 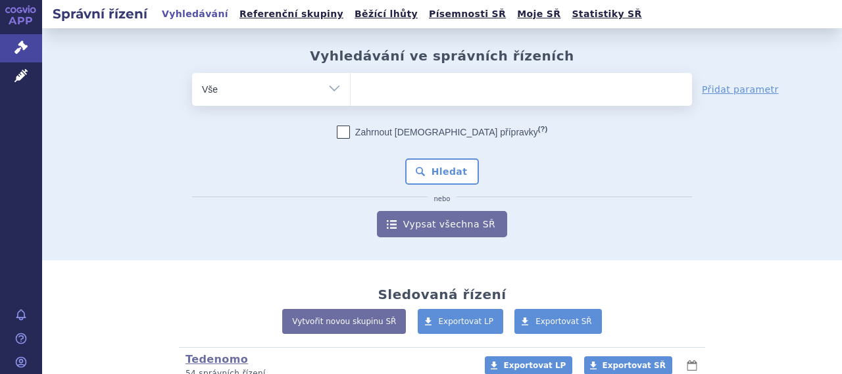 I want to click on a: Exportovat LP, so click(x=460, y=322).